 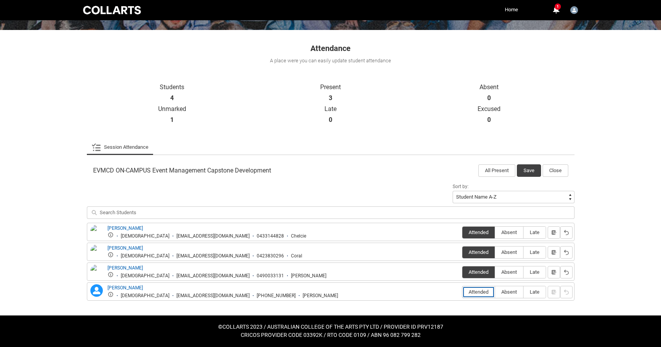 What do you see at coordinates (97, 253) in the screenshot?
I see `img: Coral Johnson` at bounding box center [97, 253].